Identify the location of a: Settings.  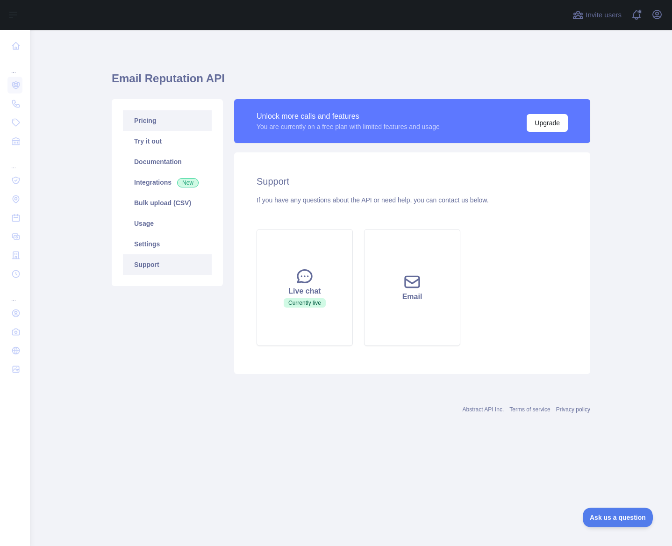
(167, 244).